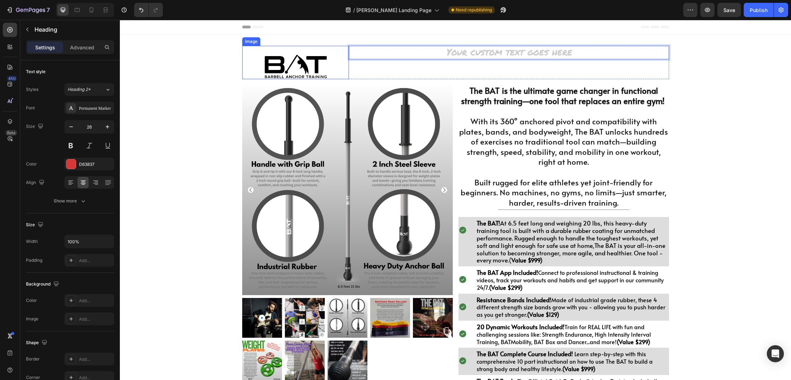 This screenshot has width=791, height=380. Describe the element at coordinates (82, 47) in the screenshot. I see `p: Advanced` at that location.